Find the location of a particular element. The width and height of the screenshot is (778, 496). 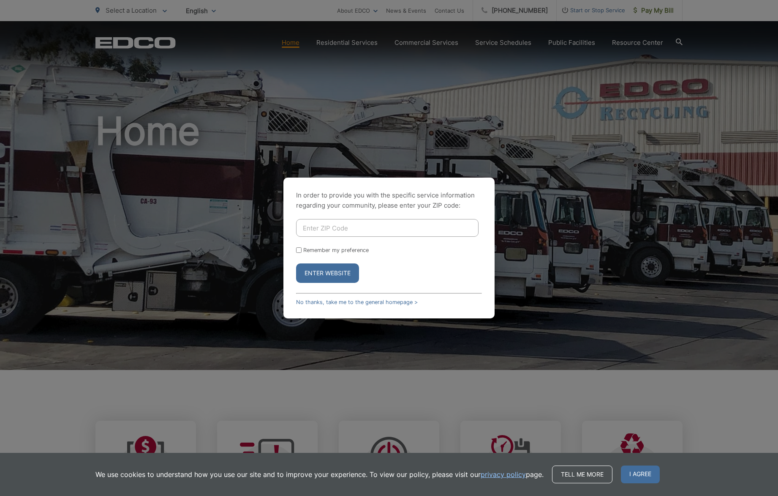

p: In order to provide you with the specific service information regarding your community, please en... is located at coordinates (389, 200).